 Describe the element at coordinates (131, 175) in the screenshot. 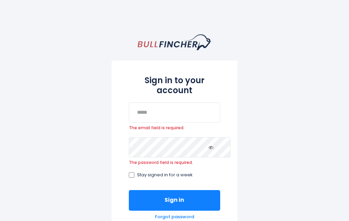

I see `input: Stay signed in for a week` at that location.